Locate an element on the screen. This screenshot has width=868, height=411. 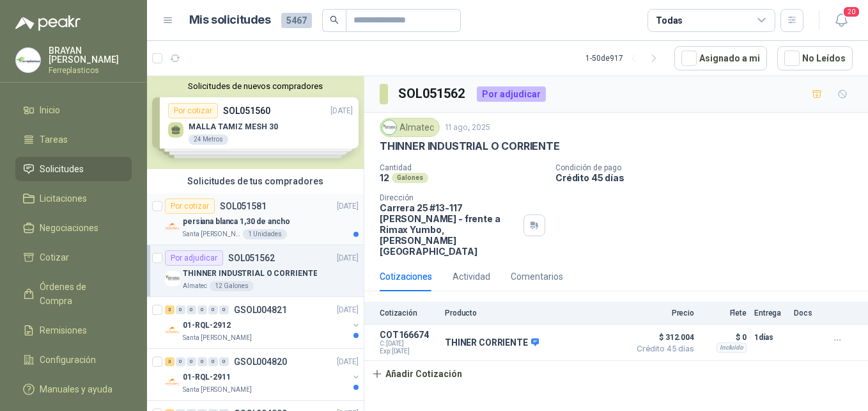
div: Solicitudes de tus compradores is located at coordinates (255, 181).